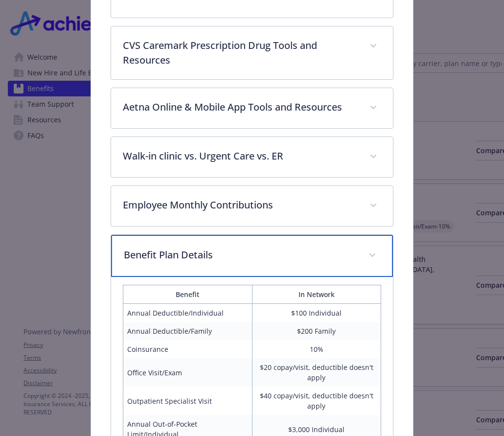 The image size is (504, 436). What do you see at coordinates (316, 349) in the screenshot?
I see `td: 10%` at bounding box center [316, 349].